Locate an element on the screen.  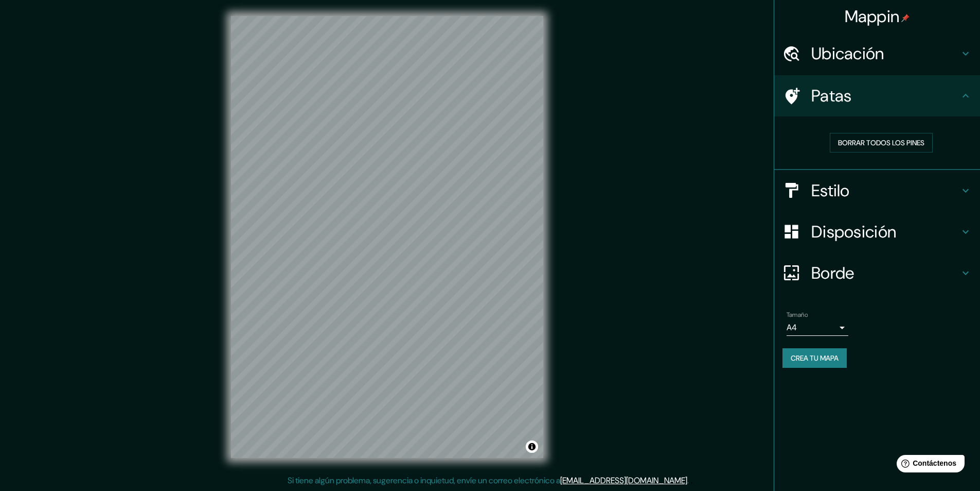
div: A4 is located at coordinates (818, 328).